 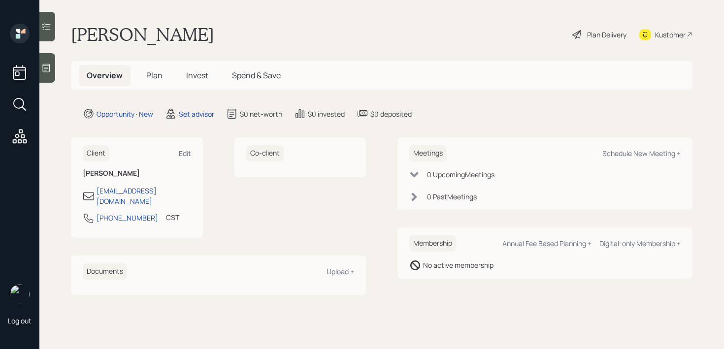 What do you see at coordinates (461, 174) in the screenshot?
I see `div: 0 Upcoming Meeting s` at bounding box center [461, 174].